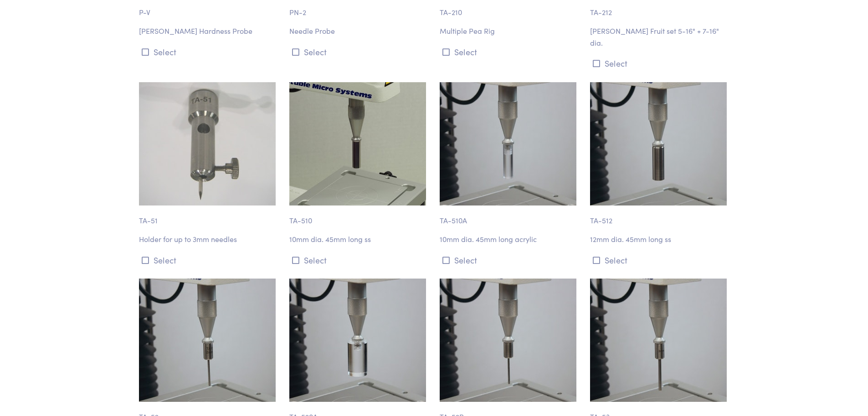  I want to click on p: TA-51, so click(209, 216).